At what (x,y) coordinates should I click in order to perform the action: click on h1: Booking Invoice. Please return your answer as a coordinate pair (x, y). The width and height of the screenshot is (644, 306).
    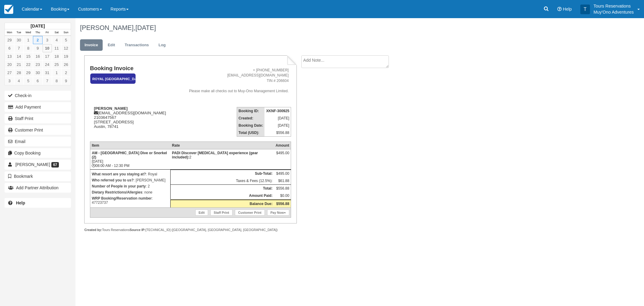
    Looking at the image, I should click on (132, 68).